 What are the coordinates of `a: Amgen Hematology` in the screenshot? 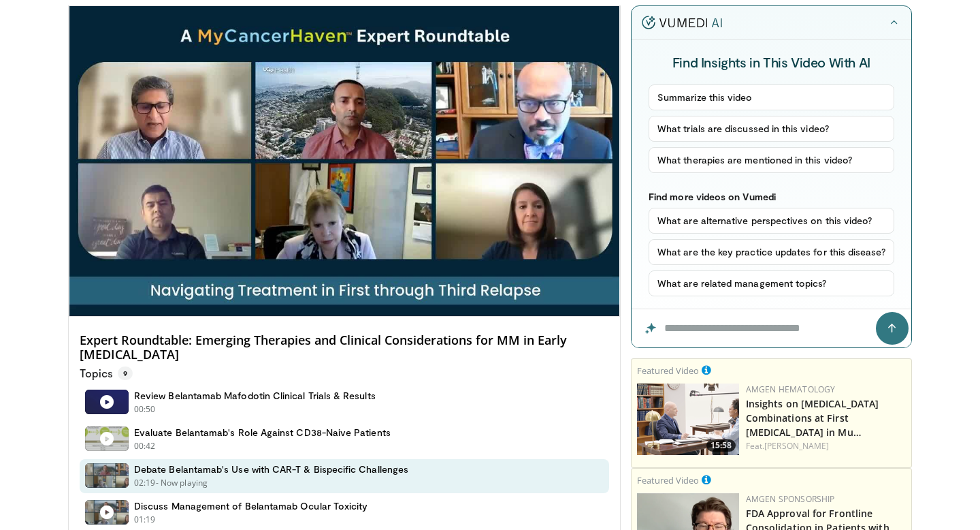 It's located at (791, 389).